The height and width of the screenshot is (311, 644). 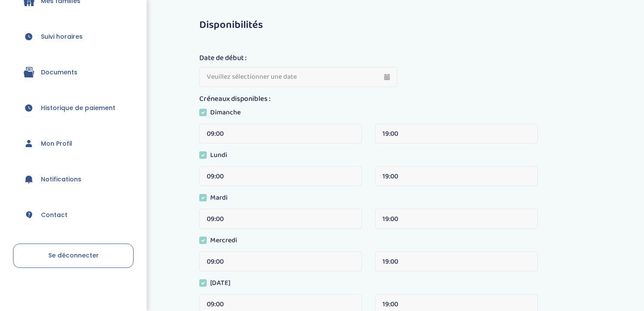 I want to click on label: Mardi, so click(x=217, y=199).